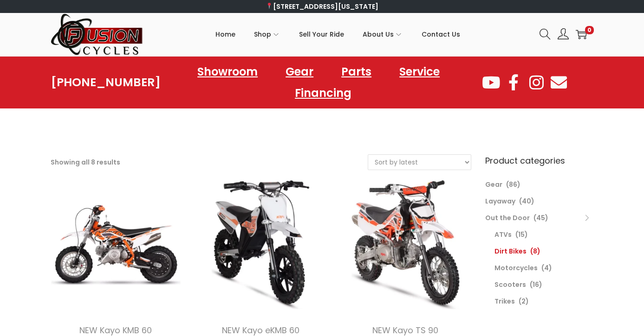 Image resolution: width=644 pixels, height=336 pixels. Describe the element at coordinates (440, 35) in the screenshot. I see `span: Contact Us` at that location.